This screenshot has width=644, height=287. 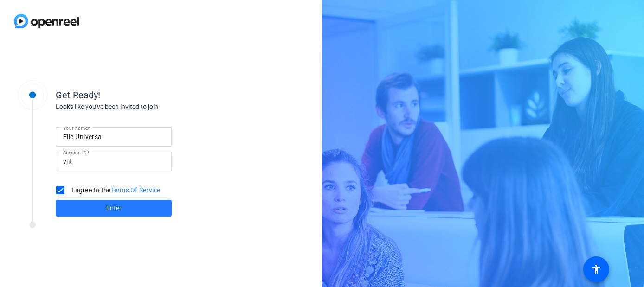 I want to click on button: Enter, so click(x=114, y=208).